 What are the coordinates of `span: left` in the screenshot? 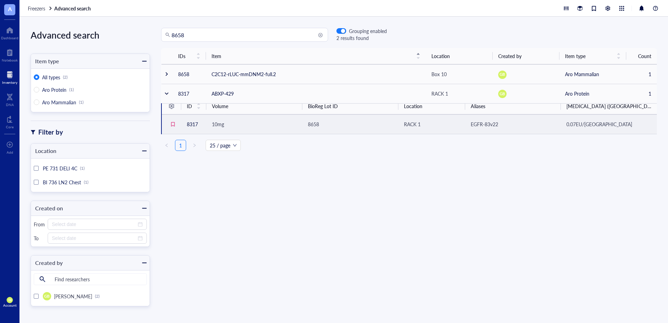 It's located at (167, 145).